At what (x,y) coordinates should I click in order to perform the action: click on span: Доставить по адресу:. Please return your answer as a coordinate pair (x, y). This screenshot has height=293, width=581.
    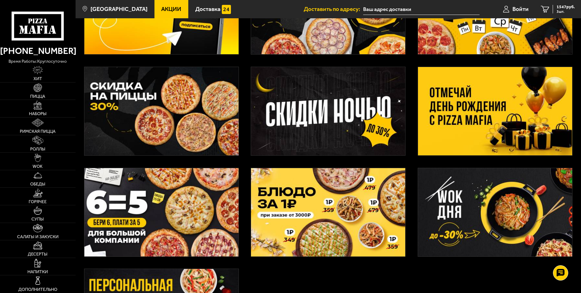
    Looking at the image, I should click on (333, 9).